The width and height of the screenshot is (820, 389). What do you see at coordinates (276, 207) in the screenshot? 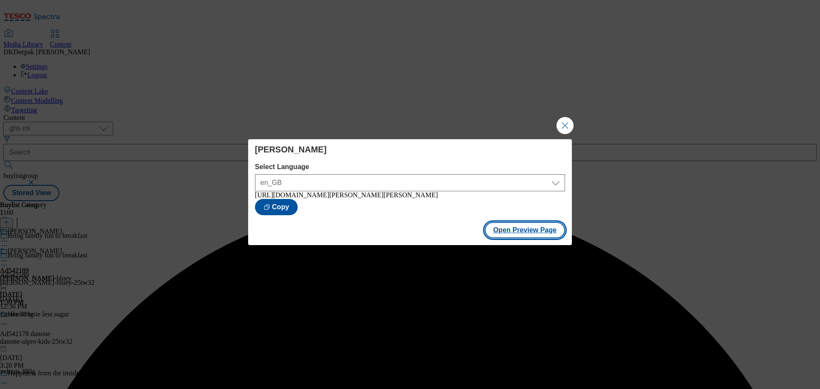
I see `button: Copy` at bounding box center [276, 207].